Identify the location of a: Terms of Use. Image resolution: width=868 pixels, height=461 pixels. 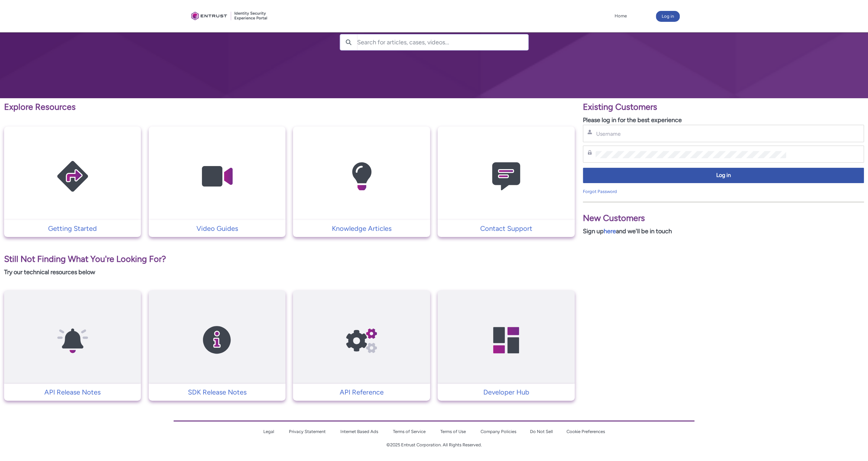
(452, 431).